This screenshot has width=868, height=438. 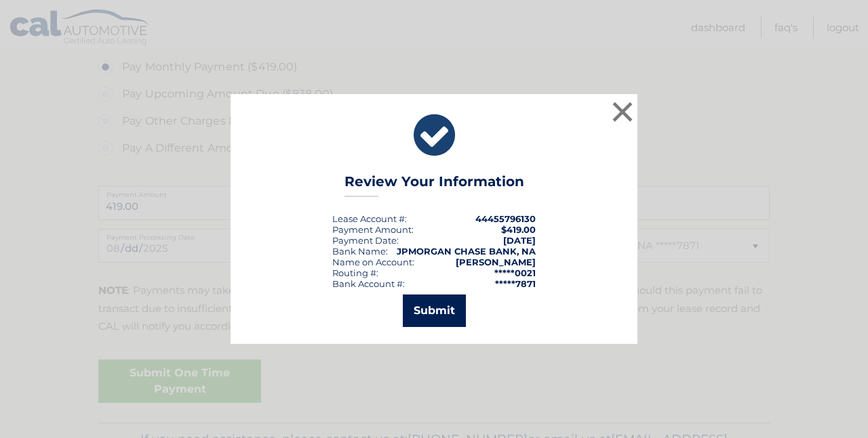 What do you see at coordinates (355, 273) in the screenshot?
I see `div: Routing #:` at bounding box center [355, 273].